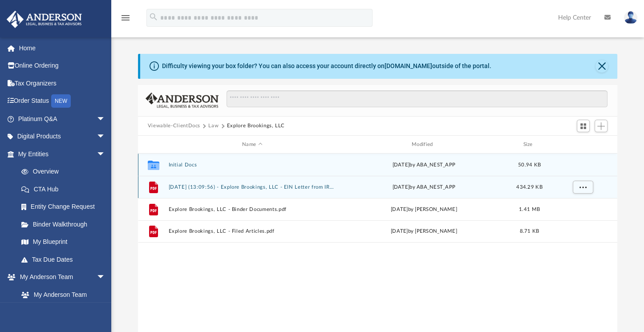 Image resolution: width=644 pixels, height=332 pixels. I want to click on button: Add, so click(602, 126).